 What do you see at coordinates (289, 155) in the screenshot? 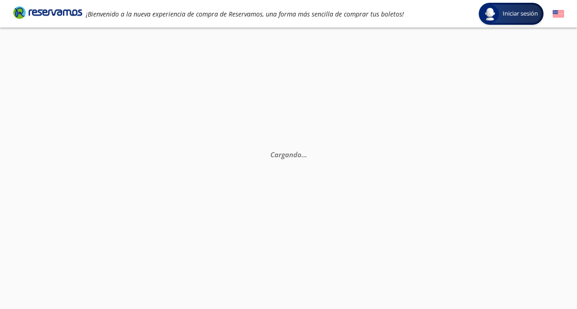
I see `em: Cargando` at bounding box center [289, 155].